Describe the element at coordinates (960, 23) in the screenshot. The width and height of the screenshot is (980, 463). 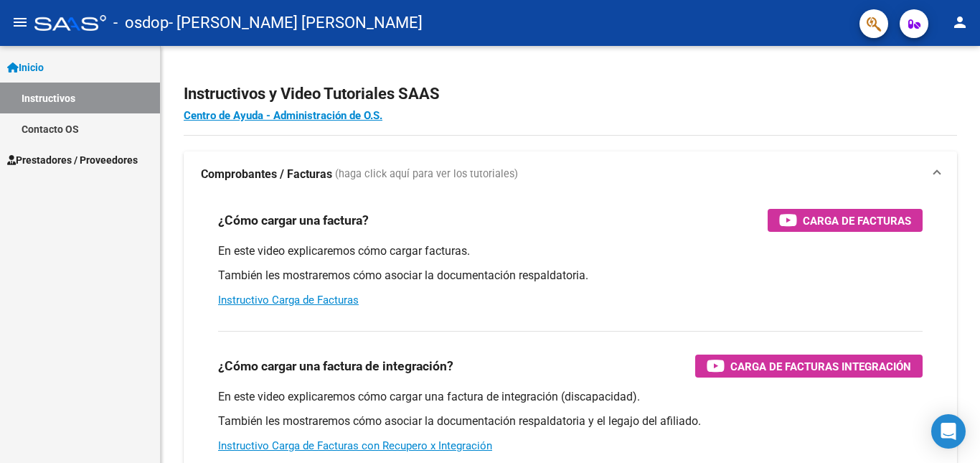
I see `mat-icon: person` at that location.